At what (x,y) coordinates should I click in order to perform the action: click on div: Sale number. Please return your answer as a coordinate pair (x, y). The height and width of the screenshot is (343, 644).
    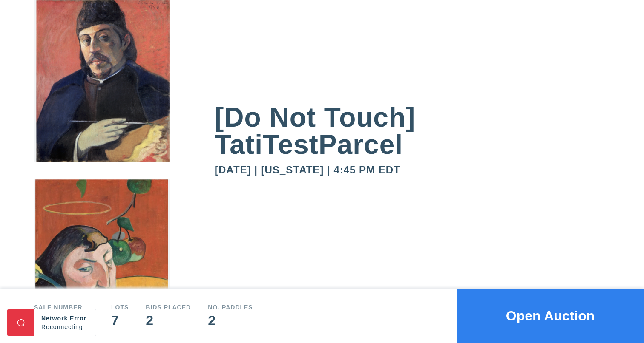
    Looking at the image, I should click on (64, 307).